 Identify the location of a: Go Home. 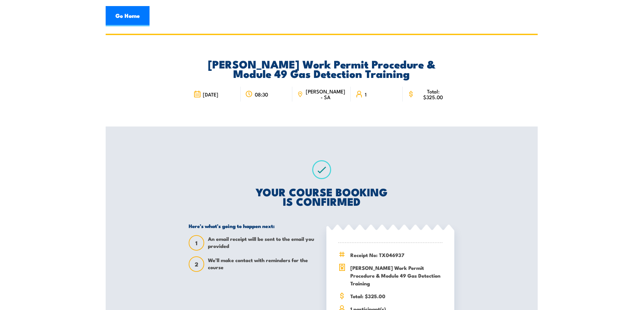
(128, 16).